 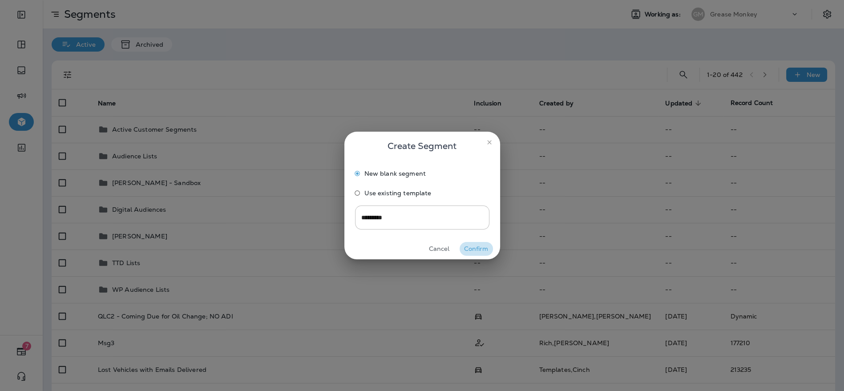 I want to click on span: Create Segment, so click(x=422, y=146).